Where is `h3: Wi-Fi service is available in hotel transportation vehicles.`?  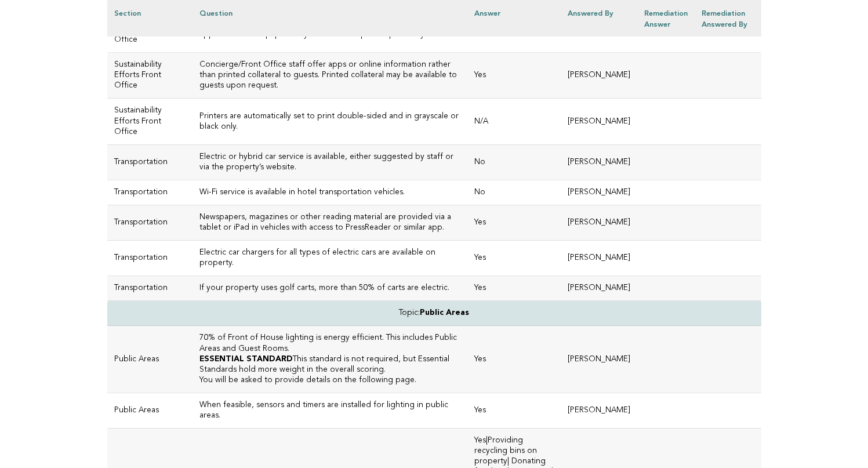 h3: Wi-Fi service is available in hotel transportation vehicles. is located at coordinates (330, 193).